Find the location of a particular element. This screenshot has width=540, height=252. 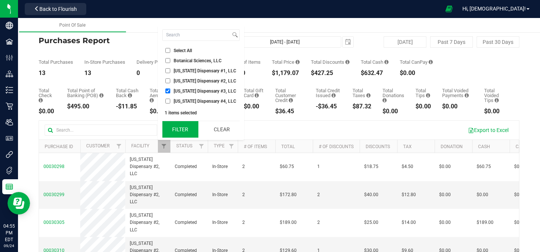

a: Cash is located at coordinates (484, 147).